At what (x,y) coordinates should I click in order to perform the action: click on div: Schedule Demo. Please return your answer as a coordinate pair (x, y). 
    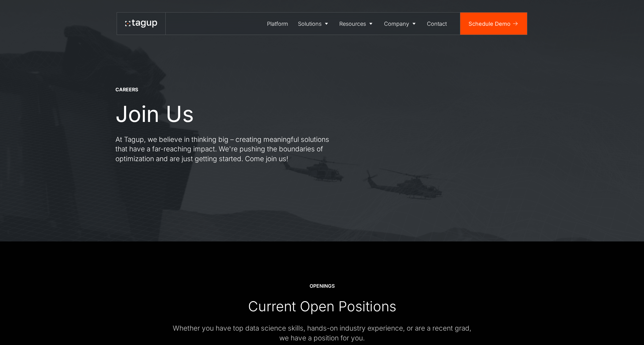
    Looking at the image, I should click on (489, 24).